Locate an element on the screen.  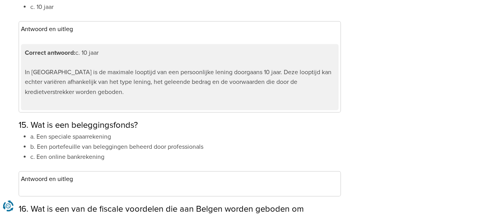
li: c. Een online bankrekening is located at coordinates (186, 157).